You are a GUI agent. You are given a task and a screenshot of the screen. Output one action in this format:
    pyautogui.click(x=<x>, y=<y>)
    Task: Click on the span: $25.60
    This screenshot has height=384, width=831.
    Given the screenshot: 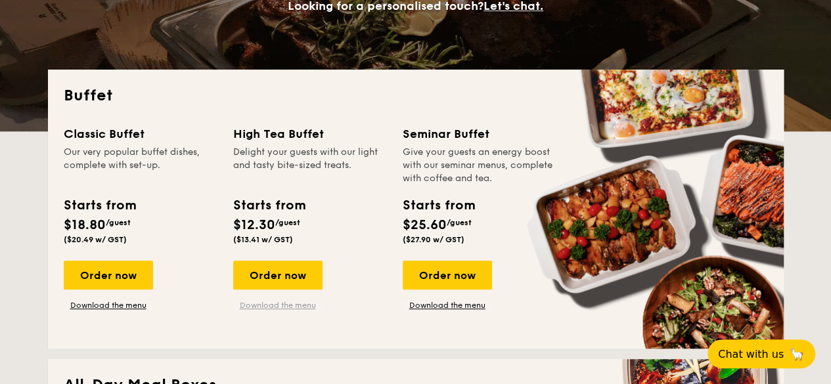 What is the action you would take?
    pyautogui.click(x=424, y=225)
    